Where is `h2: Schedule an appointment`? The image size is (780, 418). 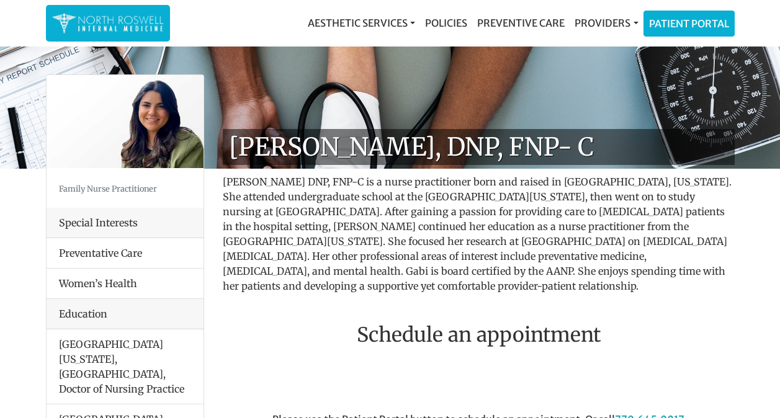 h2: Schedule an appointment is located at coordinates (479, 335).